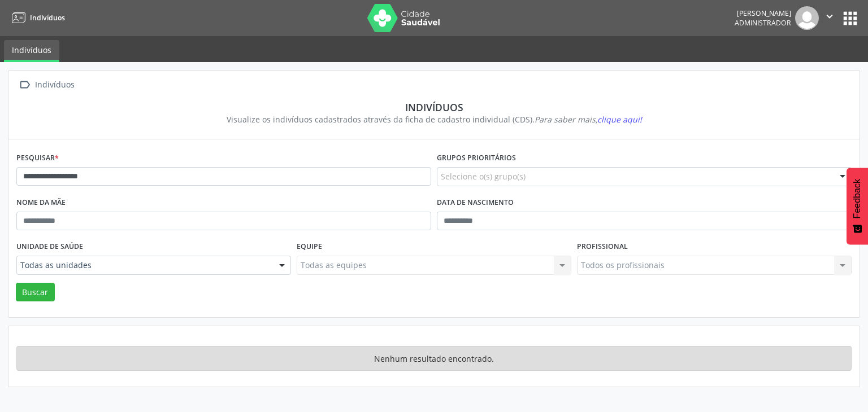  I want to click on a:  Indivíduos, so click(46, 84).